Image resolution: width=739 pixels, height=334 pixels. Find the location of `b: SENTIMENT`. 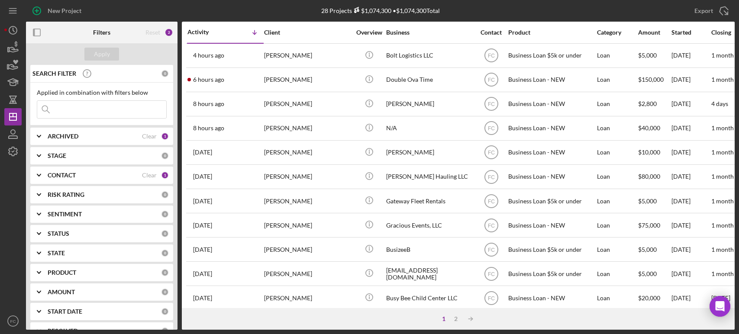

b: SENTIMENT is located at coordinates (65, 214).